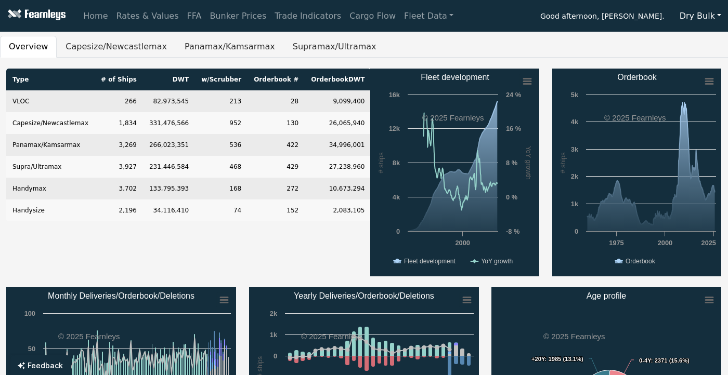 This screenshot has width=728, height=375. I want to click on text: 24 %, so click(513, 95).